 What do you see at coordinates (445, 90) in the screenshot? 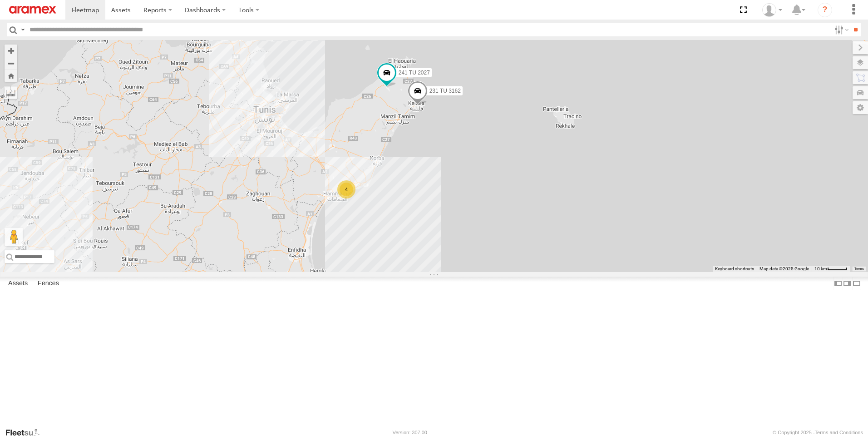
I see `span: 231 TU 3162` at bounding box center [445, 90].